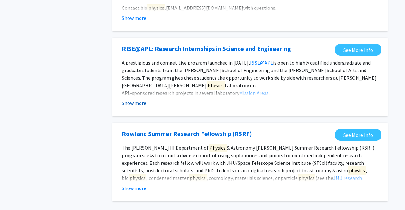  What do you see at coordinates (262, 63) in the screenshot?
I see `a: RISE@APL` at bounding box center [262, 63].